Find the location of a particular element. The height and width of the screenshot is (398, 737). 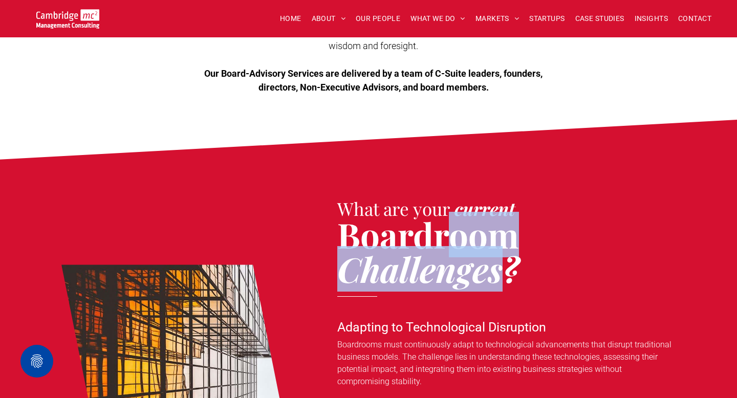

a: OUR PEOPLE is located at coordinates (378, 18).